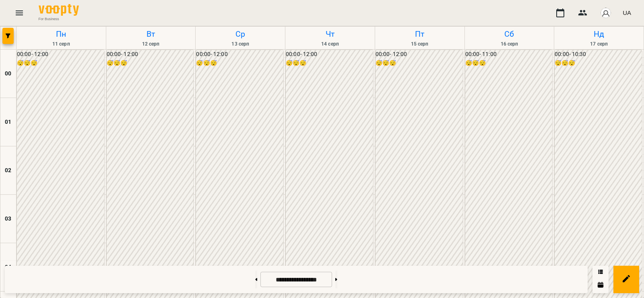 This screenshot has height=298, width=644. What do you see at coordinates (151, 34) in the screenshot?
I see `h6: Вт` at bounding box center [151, 34].